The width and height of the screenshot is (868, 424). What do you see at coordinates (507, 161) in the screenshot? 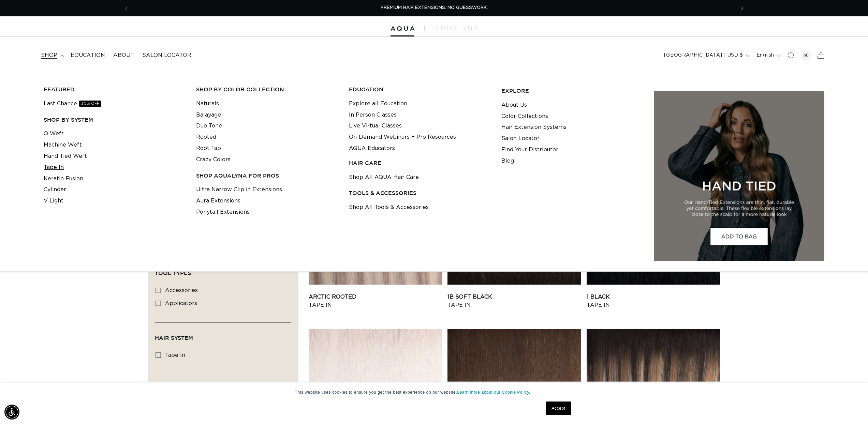
I see `a: Blog` at bounding box center [507, 161].